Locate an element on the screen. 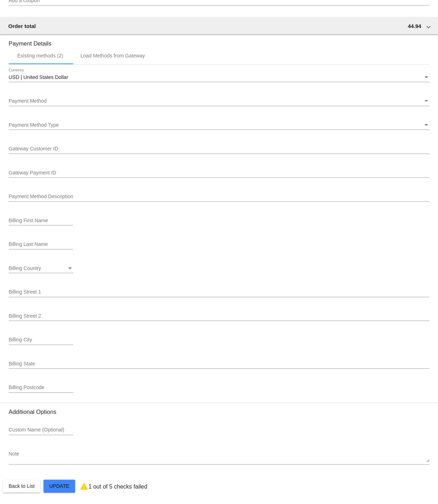 Image resolution: width=438 pixels, height=504 pixels. span: Update is located at coordinates (60, 486).